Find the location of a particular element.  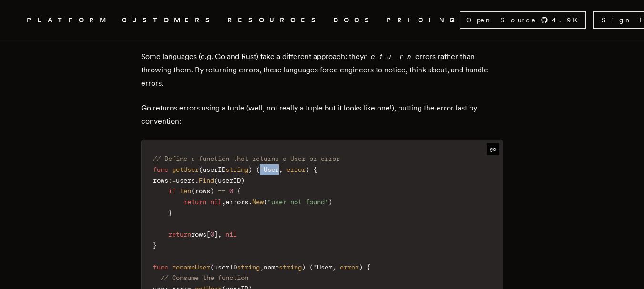

p: Some languages (e.g. Go and Rust) take a different approach: they errors rather than throwing the... is located at coordinates (322, 70).